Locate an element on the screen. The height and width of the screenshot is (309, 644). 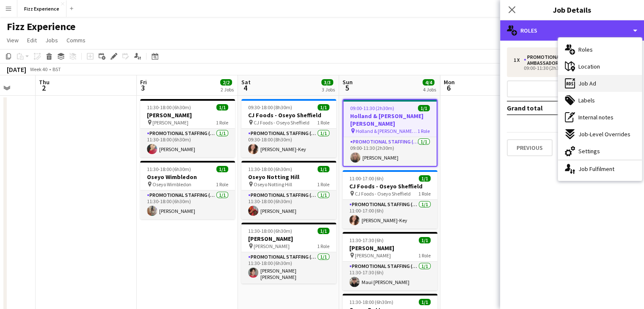
div: 4 Jobs is located at coordinates (429, 89).